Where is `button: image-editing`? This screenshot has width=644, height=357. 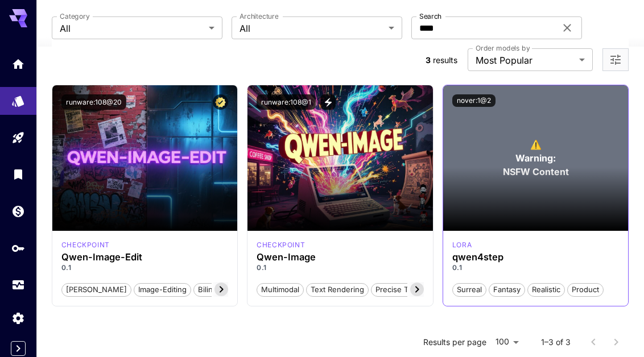
button: image-editing is located at coordinates (162, 290).